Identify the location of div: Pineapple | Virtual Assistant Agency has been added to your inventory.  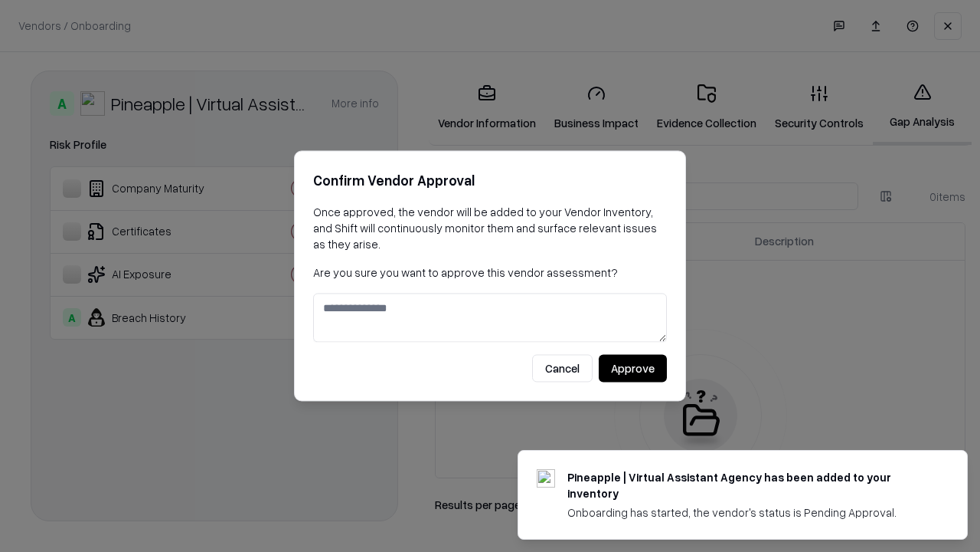
(749, 485).